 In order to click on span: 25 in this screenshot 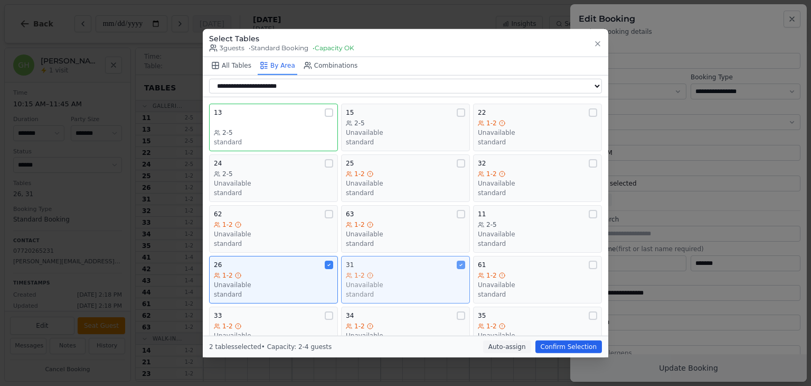, I will do `click(350, 163)`.